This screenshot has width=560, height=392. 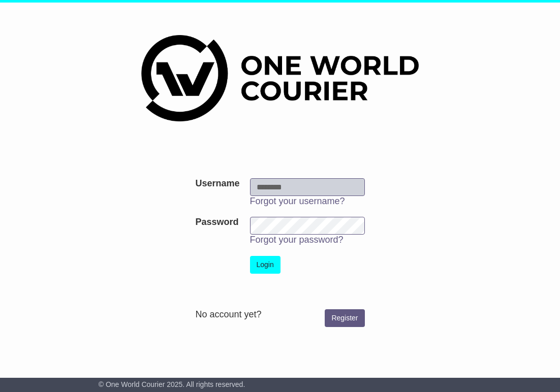 What do you see at coordinates (217, 184) in the screenshot?
I see `label: Username` at bounding box center [217, 184].